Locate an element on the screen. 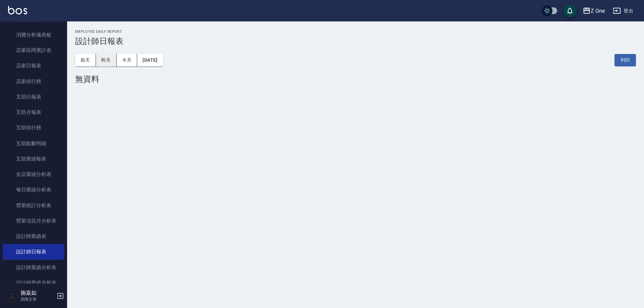  a: 消費分析儀表板 is located at coordinates (33, 35).